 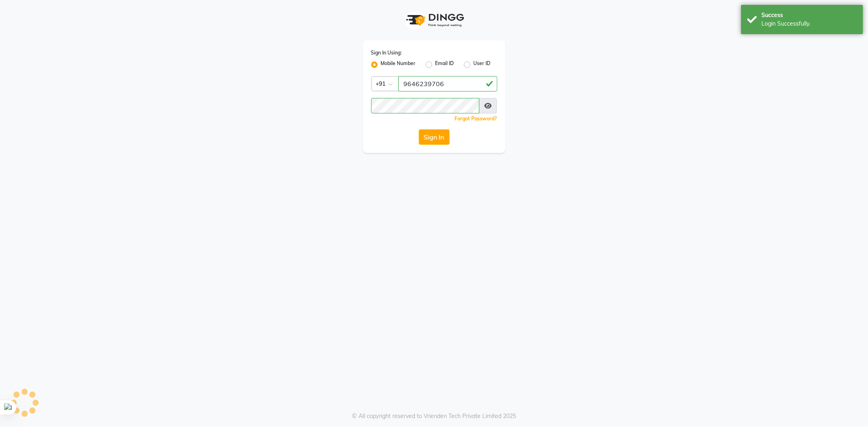 What do you see at coordinates (809, 23) in the screenshot?
I see `div: Login Successfully.` at bounding box center [809, 23].